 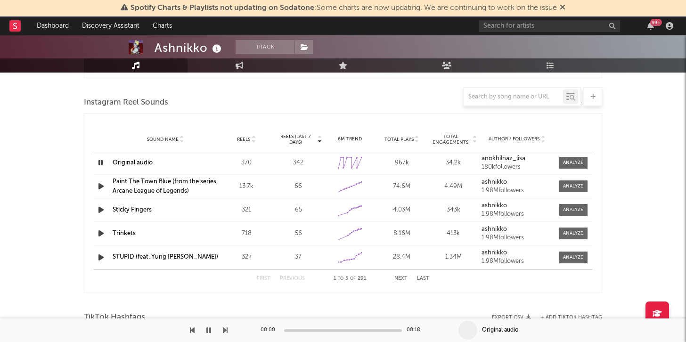 I want to click on button: First, so click(x=263, y=279).